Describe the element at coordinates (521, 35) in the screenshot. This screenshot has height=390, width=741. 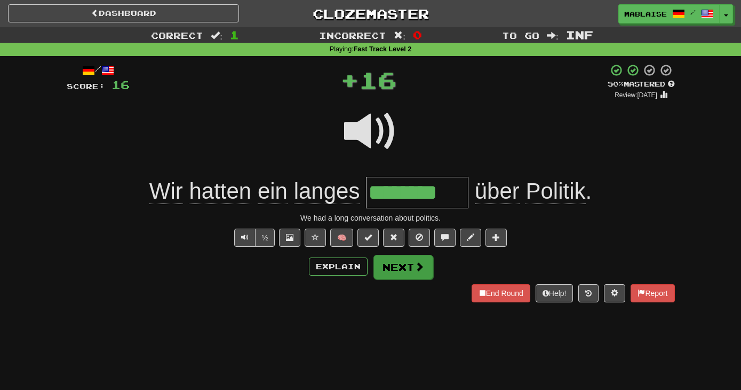
I see `span: To go` at that location.